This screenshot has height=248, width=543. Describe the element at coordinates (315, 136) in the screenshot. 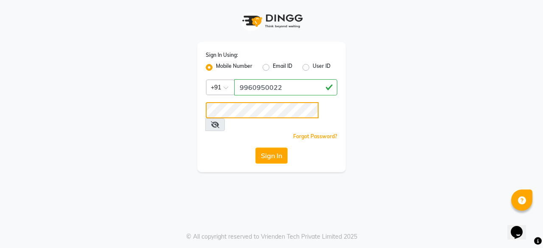

I see `a: Forgot Password?` at that location.